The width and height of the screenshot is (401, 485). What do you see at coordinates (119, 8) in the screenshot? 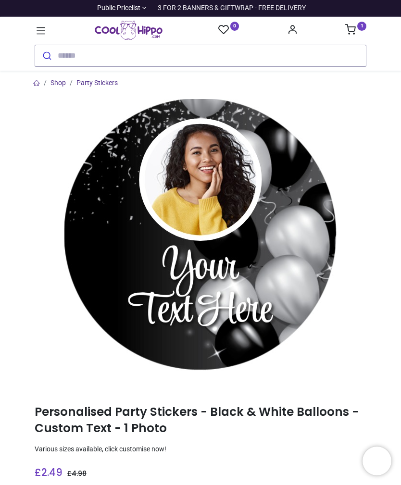
I see `span: Public Pricelist` at bounding box center [119, 8].